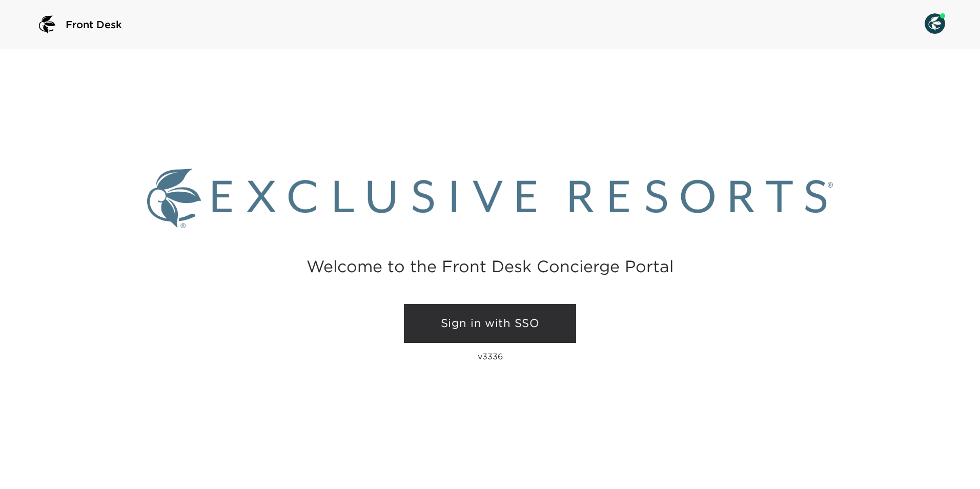 This screenshot has height=489, width=980. I want to click on img: logo, so click(47, 24).